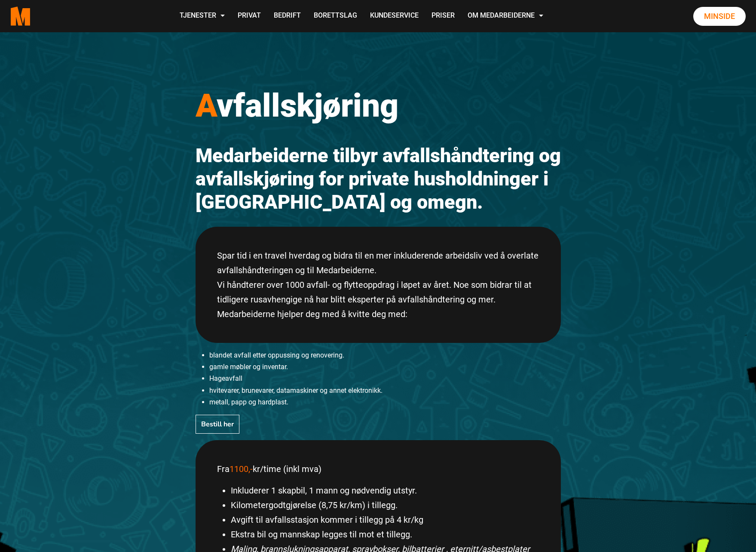  What do you see at coordinates (206, 105) in the screenshot?
I see `span: A` at bounding box center [206, 105].